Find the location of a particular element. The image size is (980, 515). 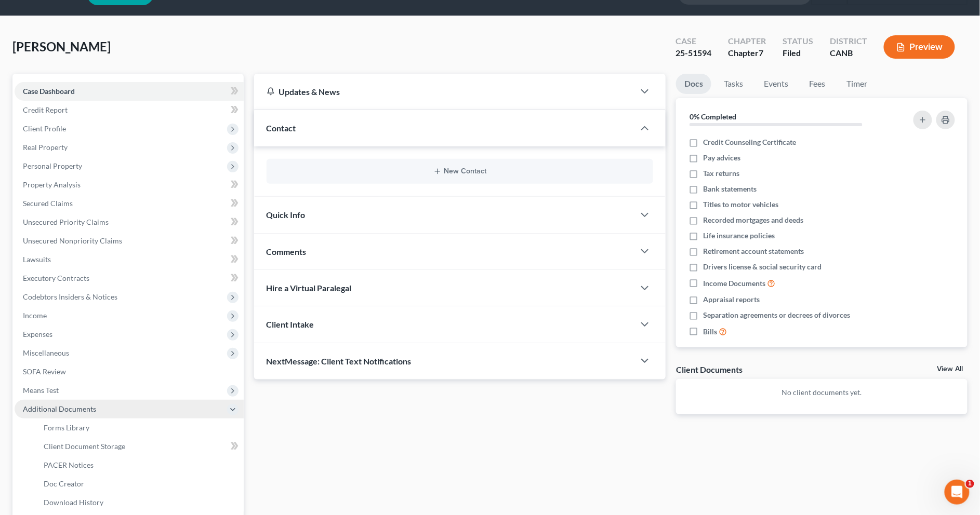

span: Miscellaneous is located at coordinates (46, 352).